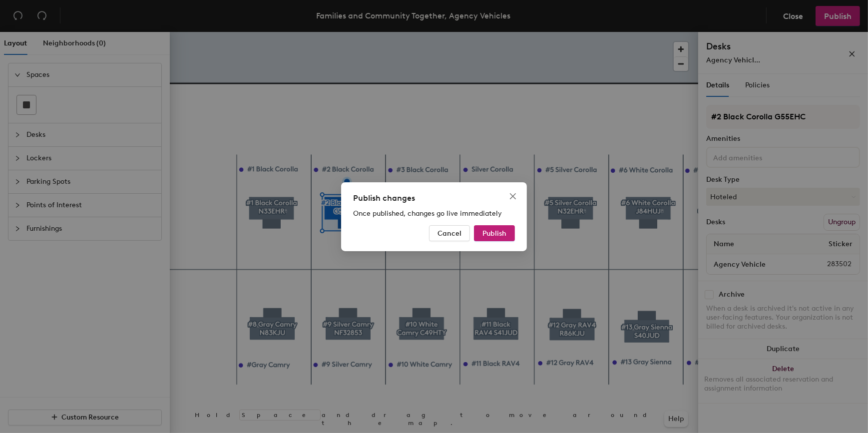  What do you see at coordinates (494, 232) in the screenshot?
I see `span: Publish` at bounding box center [494, 232].